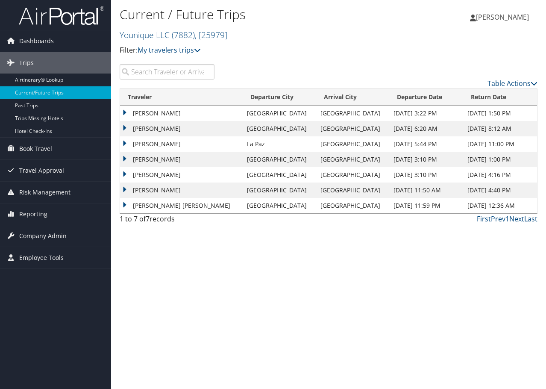  What do you see at coordinates (26, 63) in the screenshot?
I see `span: Trips` at bounding box center [26, 63].